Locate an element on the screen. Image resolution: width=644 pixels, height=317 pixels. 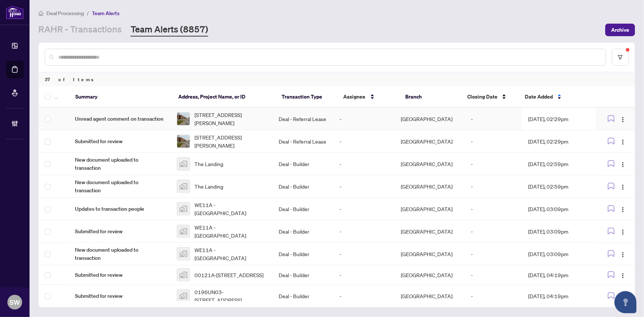
td: Deal - Referral Lease is located at coordinates (303, 119).